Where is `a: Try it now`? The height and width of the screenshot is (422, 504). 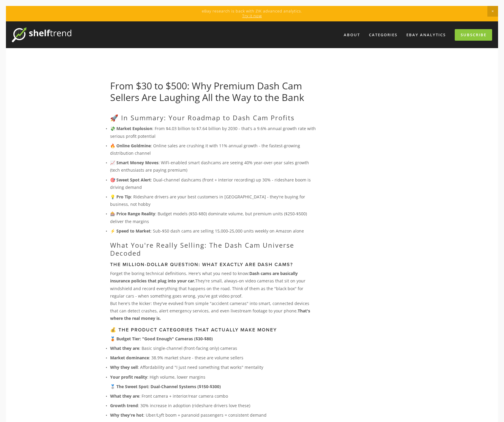 a: Try it now is located at coordinates (252, 16).